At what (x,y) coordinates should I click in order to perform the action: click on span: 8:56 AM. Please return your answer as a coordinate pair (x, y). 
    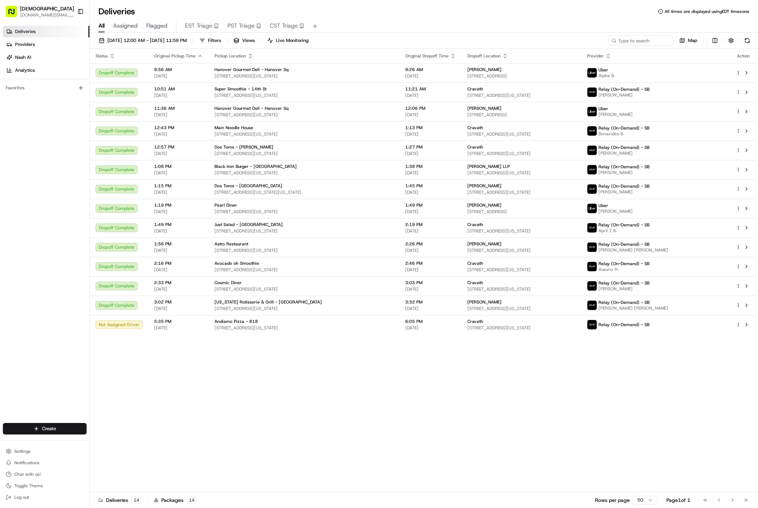
    Looking at the image, I should click on (178, 70).